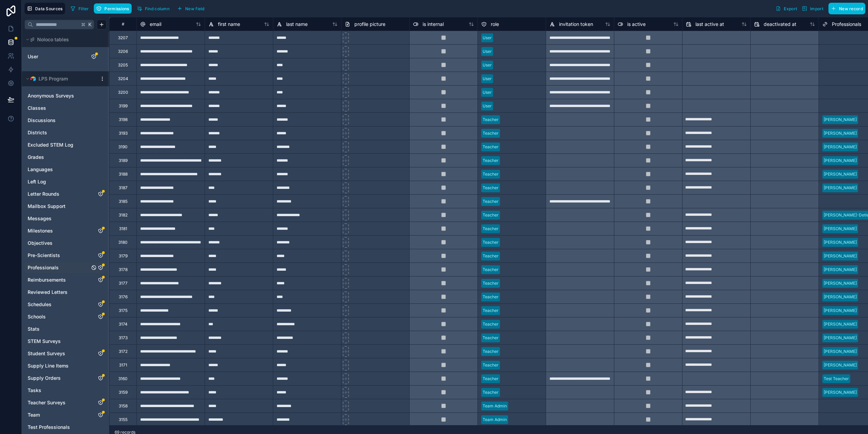  What do you see at coordinates (59, 219) in the screenshot?
I see `a: Messages` at bounding box center [59, 219].